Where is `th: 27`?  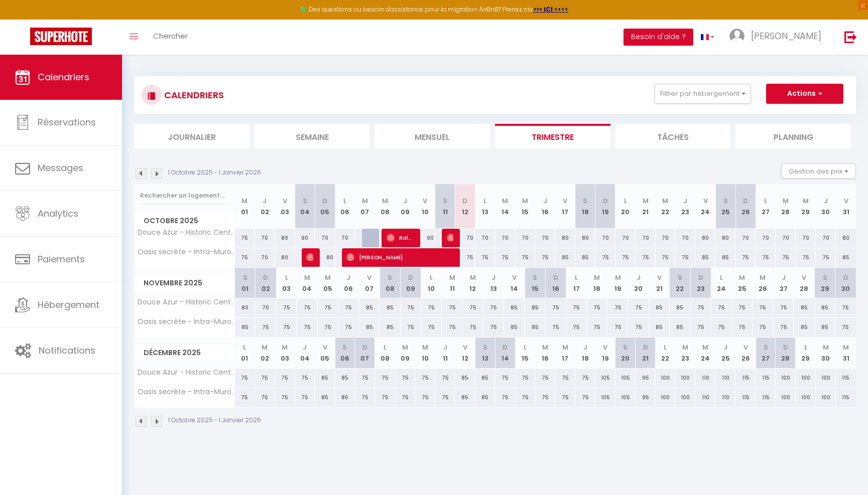 th: 27 is located at coordinates (783, 283).